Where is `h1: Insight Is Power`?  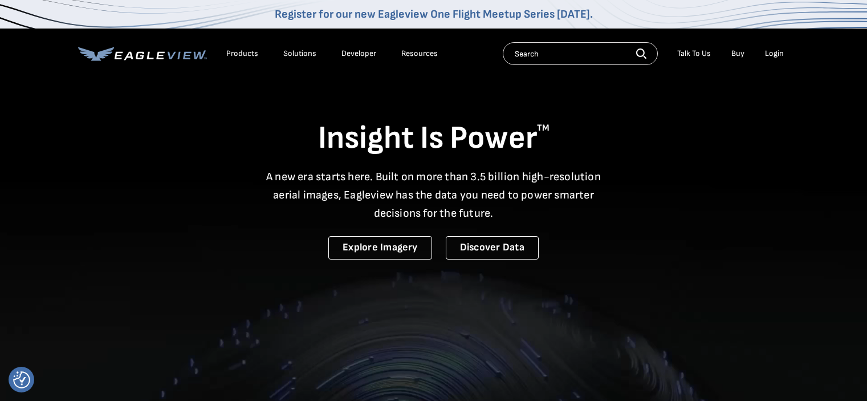 h1: Insight Is Power is located at coordinates (434, 138).